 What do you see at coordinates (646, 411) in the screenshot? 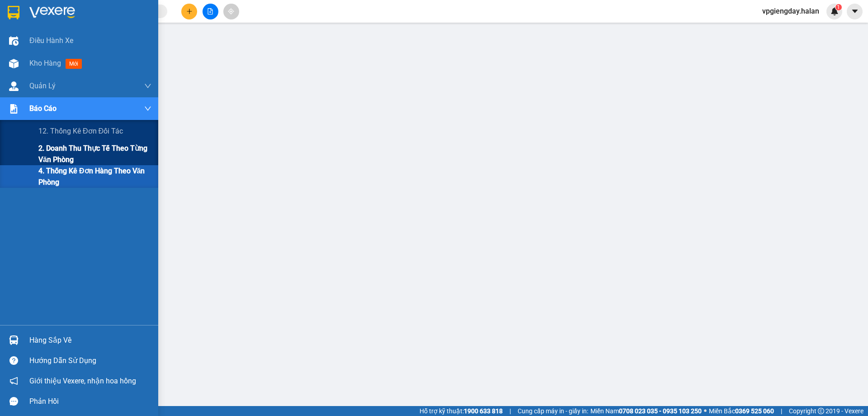
I see `span: Miền Nam` at bounding box center [646, 411].